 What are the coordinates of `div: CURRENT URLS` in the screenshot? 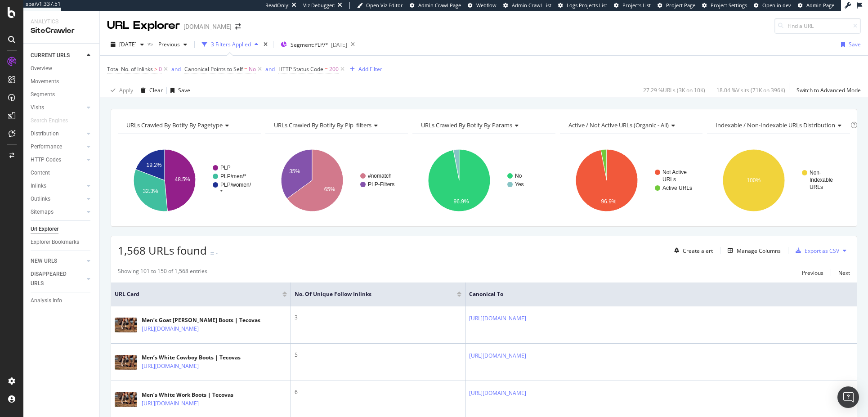 It's located at (50, 56).